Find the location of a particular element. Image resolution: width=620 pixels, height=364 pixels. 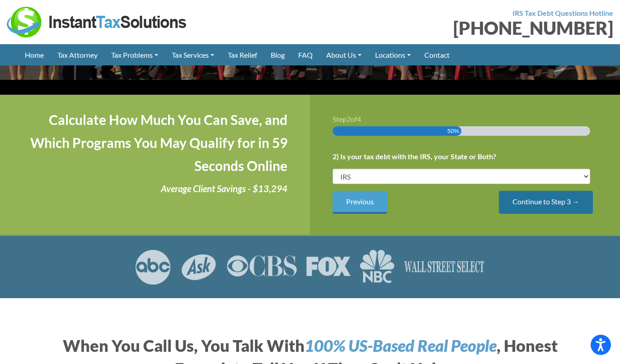

img: Instant Tax Solutions Logo is located at coordinates (97, 22).